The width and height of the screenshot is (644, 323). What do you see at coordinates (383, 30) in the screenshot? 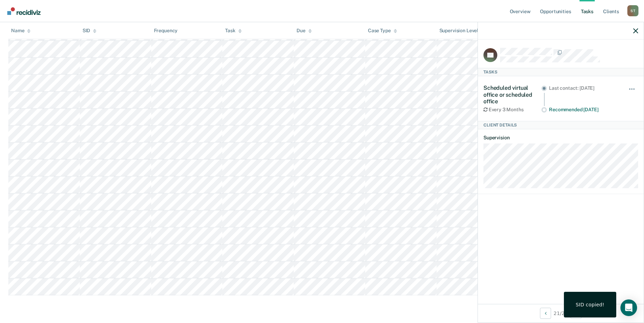
I see `div: Case Type` at bounding box center [383, 30].